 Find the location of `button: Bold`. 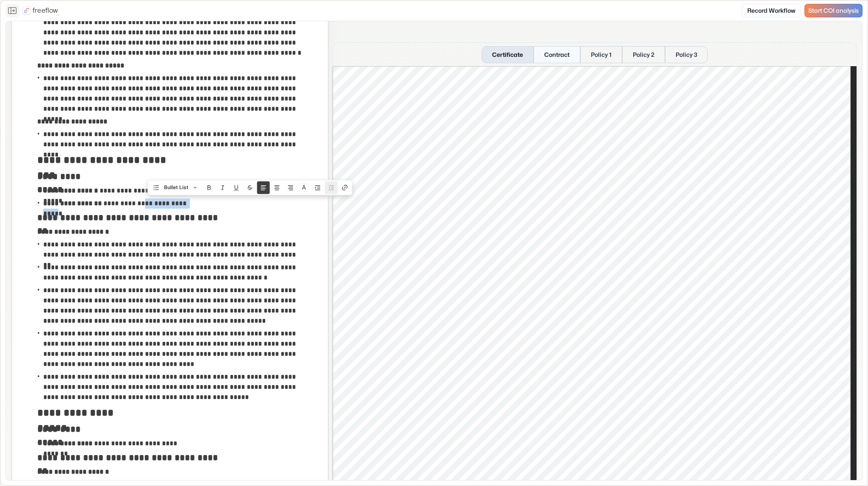

button: Bold is located at coordinates (209, 188).